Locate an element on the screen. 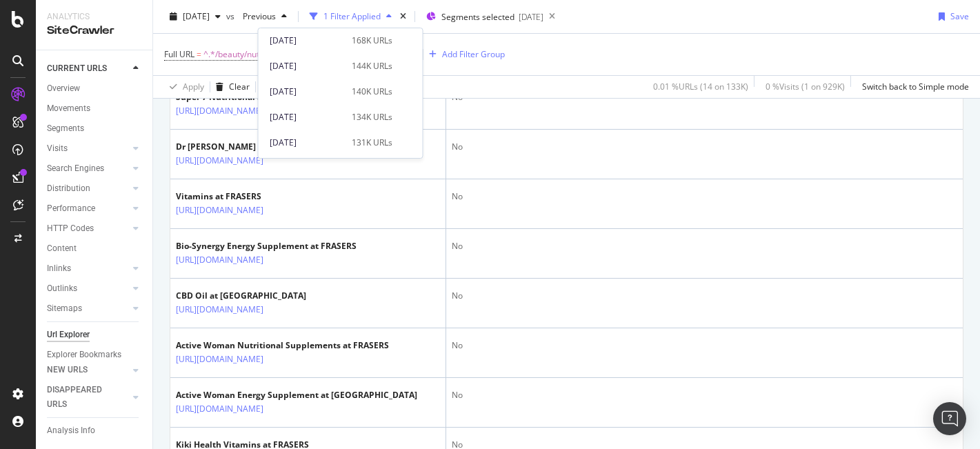  div: Overview is located at coordinates (63, 89).